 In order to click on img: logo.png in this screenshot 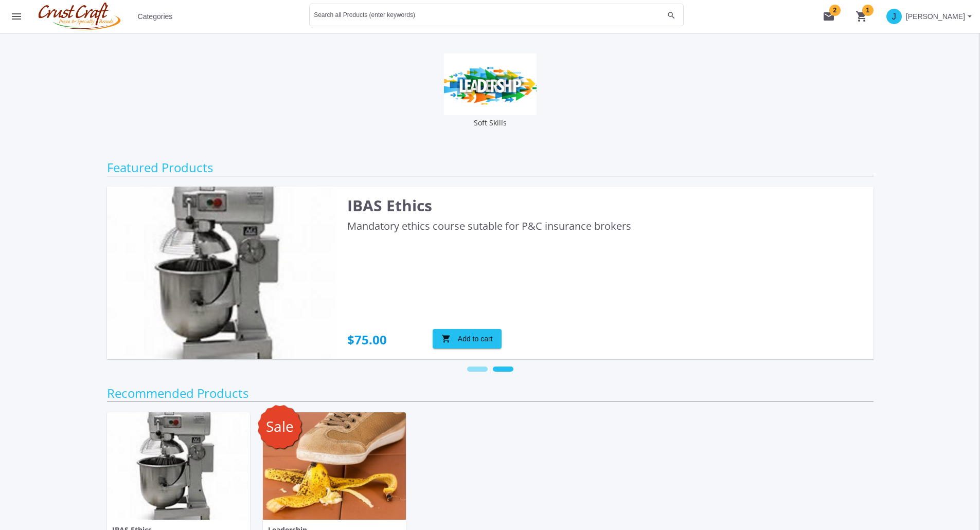, I will do `click(79, 17)`.